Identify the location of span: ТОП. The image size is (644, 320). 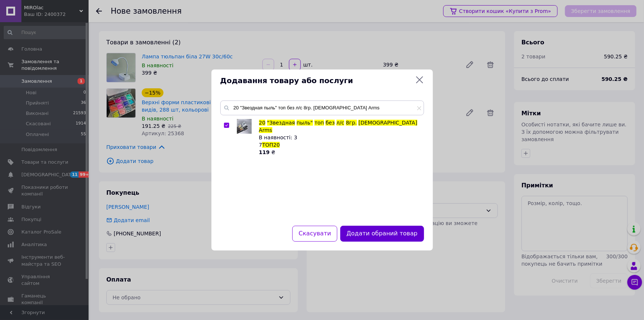
(267, 145).